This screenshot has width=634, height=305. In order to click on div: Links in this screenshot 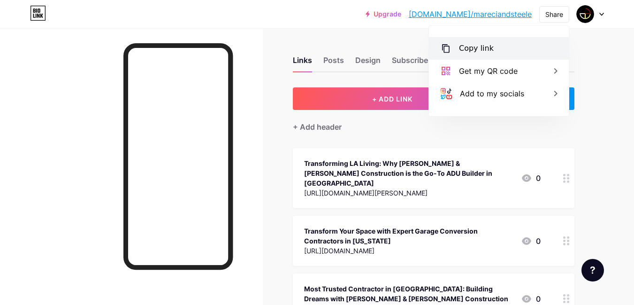, I will do `click(302, 63)`.